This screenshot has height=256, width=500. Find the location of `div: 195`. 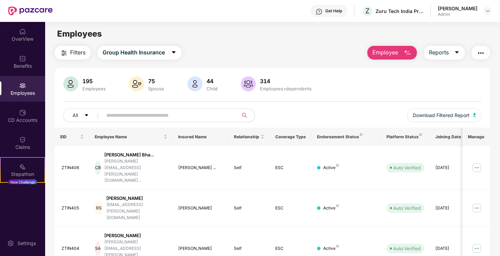

div: 195 is located at coordinates (94, 81).